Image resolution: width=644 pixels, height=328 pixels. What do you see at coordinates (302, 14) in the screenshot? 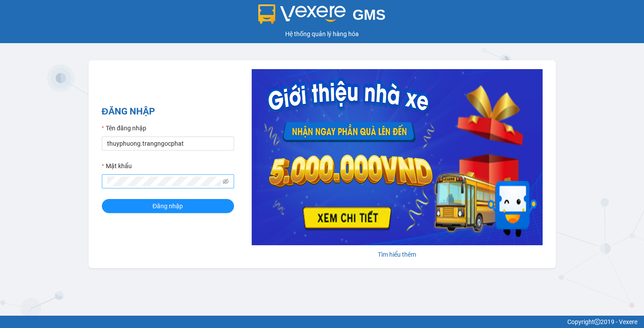
I see `img: logo 2` at bounding box center [302, 14].